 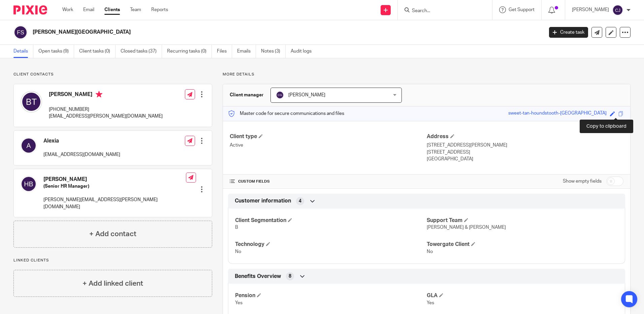 I want to click on span: B, so click(x=236, y=228).